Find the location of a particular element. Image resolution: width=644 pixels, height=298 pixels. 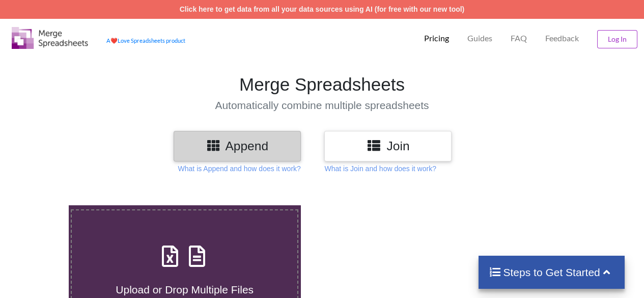

h3: Join is located at coordinates (388, 145).